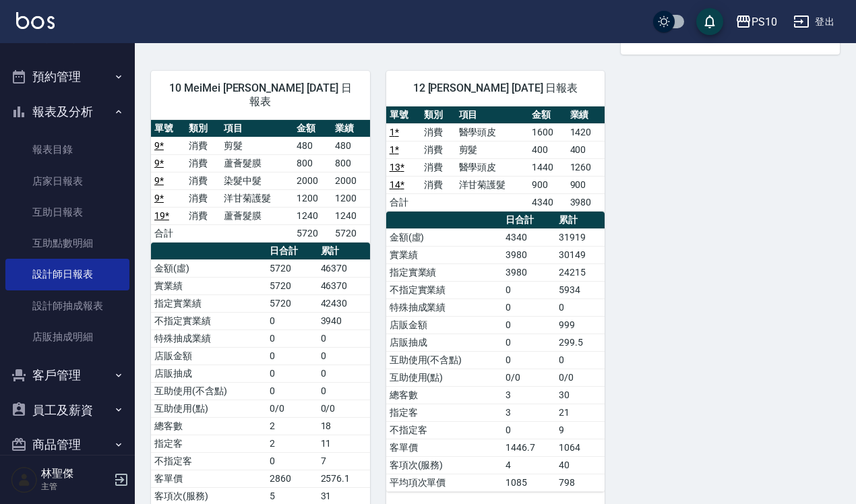  Describe the element at coordinates (76, 473) in the screenshot. I see `h5: 林聖傑` at that location.